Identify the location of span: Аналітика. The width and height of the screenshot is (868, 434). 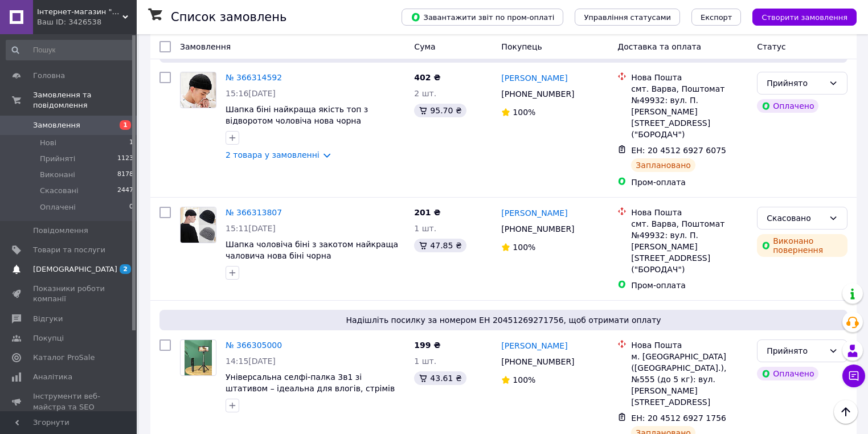
(53, 377).